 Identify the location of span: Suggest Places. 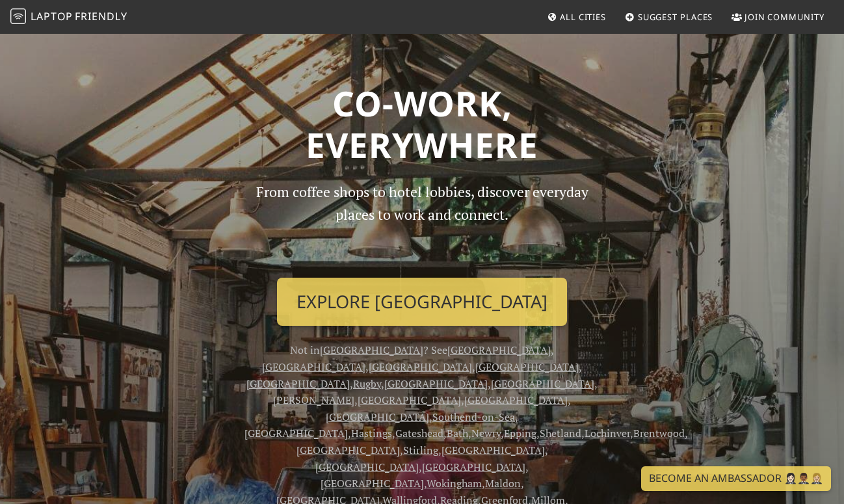
(676, 17).